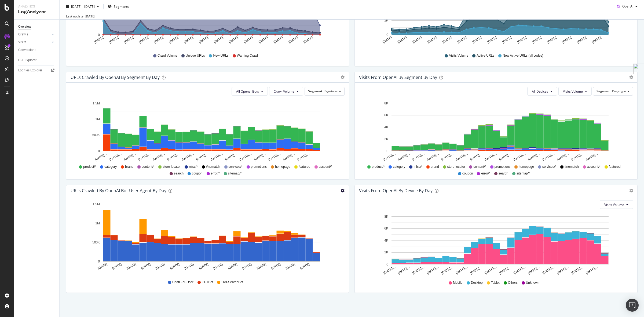 The image size is (644, 317). Describe the element at coordinates (523, 56) in the screenshot. I see `span: New Active URLs (all codes)` at that location.